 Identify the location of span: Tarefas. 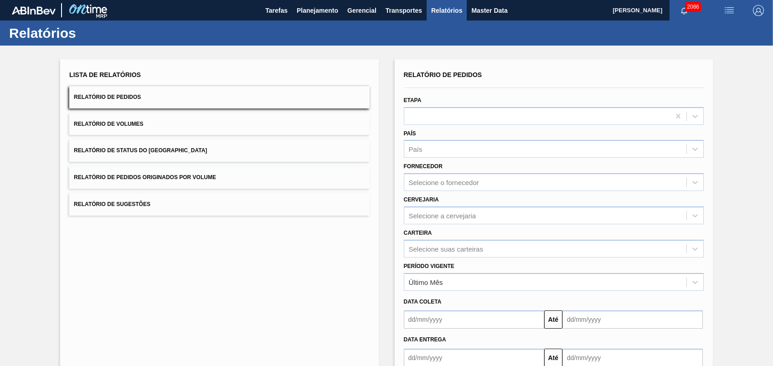
(276, 10).